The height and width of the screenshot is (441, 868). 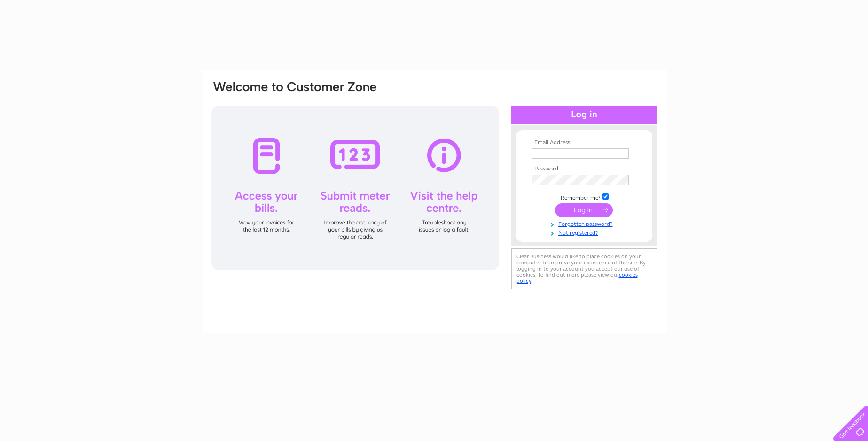 What do you see at coordinates (584, 169) in the screenshot?
I see `th: Password:` at bounding box center [584, 169].